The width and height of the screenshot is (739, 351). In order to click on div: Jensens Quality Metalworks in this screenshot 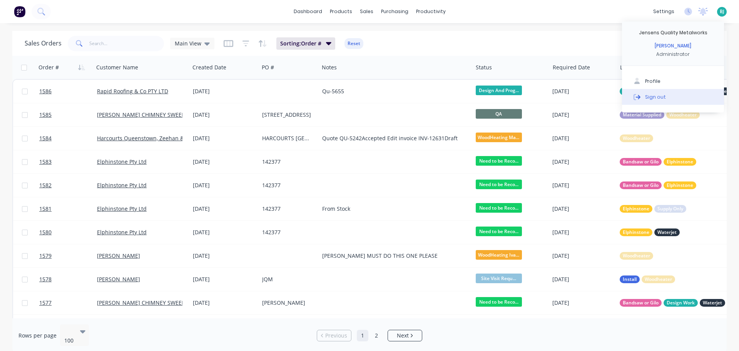, I will do `click(673, 33)`.